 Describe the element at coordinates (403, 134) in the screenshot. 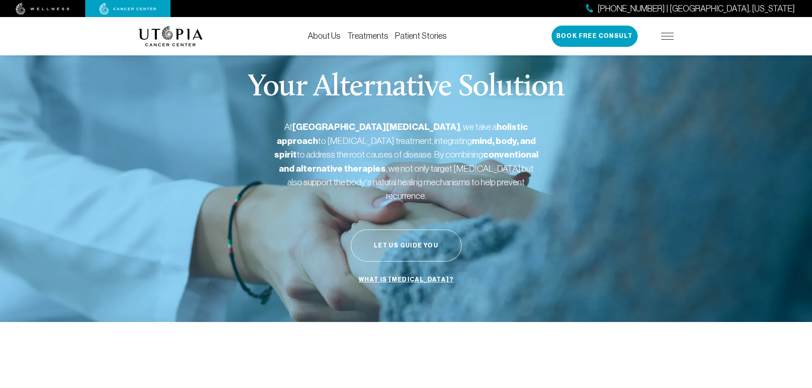

I see `strong: holistic approach` at that location.